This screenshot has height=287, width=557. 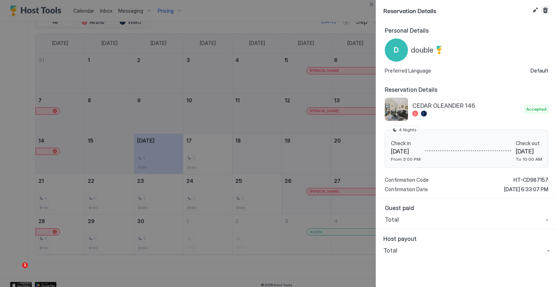 What do you see at coordinates (546, 10) in the screenshot?
I see `button: Cancel reservation` at bounding box center [546, 10].